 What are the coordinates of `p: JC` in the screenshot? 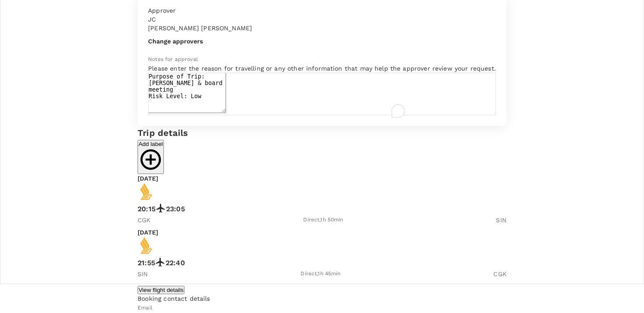 It's located at (200, 19).